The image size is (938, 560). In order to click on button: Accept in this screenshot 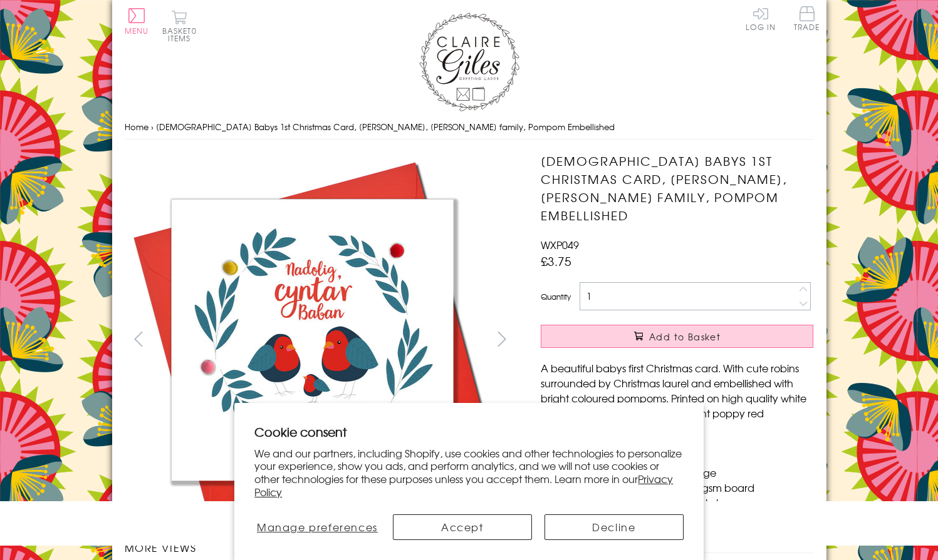, I will do `click(462, 527)`.